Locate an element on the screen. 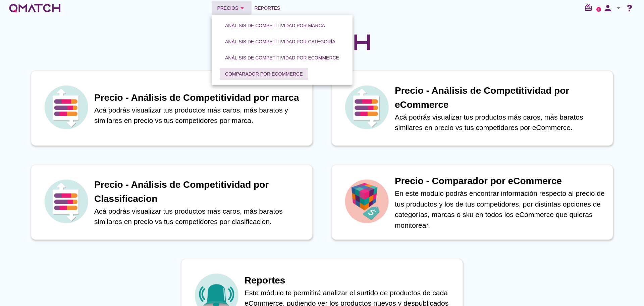 This screenshot has width=644, height=306. button: Comparador por eCommerce is located at coordinates (264, 74).